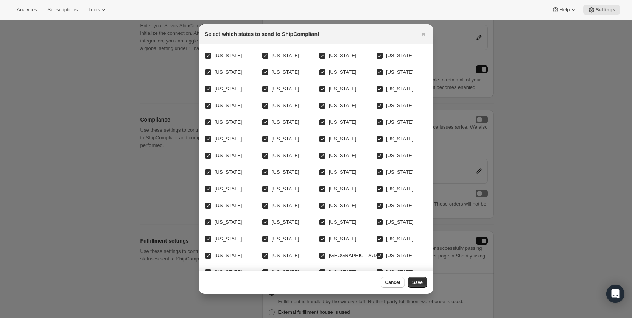  Describe the element at coordinates (605, 10) in the screenshot. I see `span: Settings` at that location.